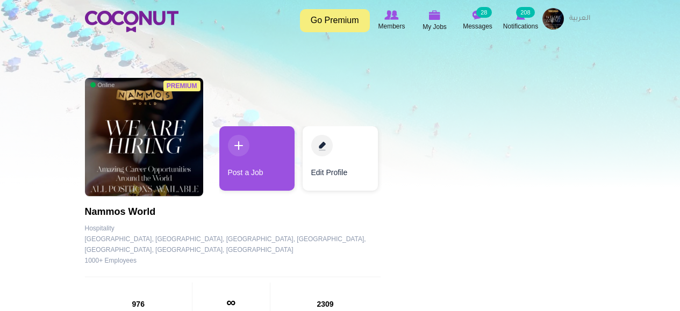  What do you see at coordinates (233, 229) in the screenshot?
I see `div: Hospitality` at bounding box center [233, 229].